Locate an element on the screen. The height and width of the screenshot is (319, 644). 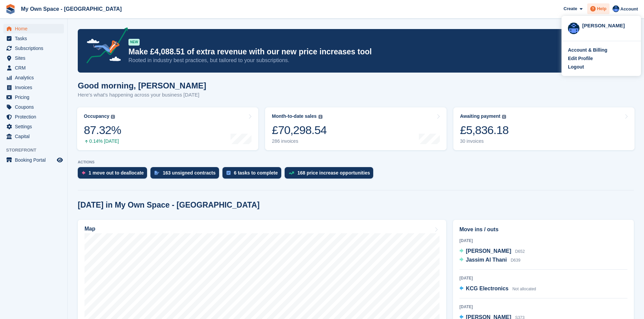
span: Booking Portal is located at coordinates (35, 160).